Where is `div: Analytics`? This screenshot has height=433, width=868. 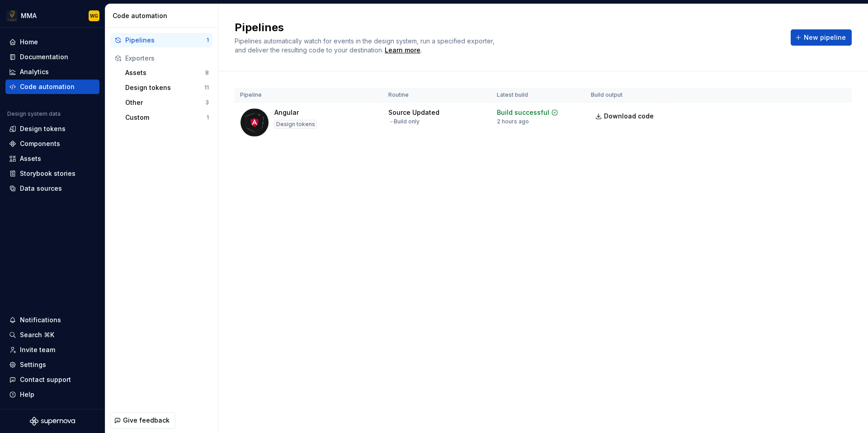 div: Analytics is located at coordinates (34, 72).